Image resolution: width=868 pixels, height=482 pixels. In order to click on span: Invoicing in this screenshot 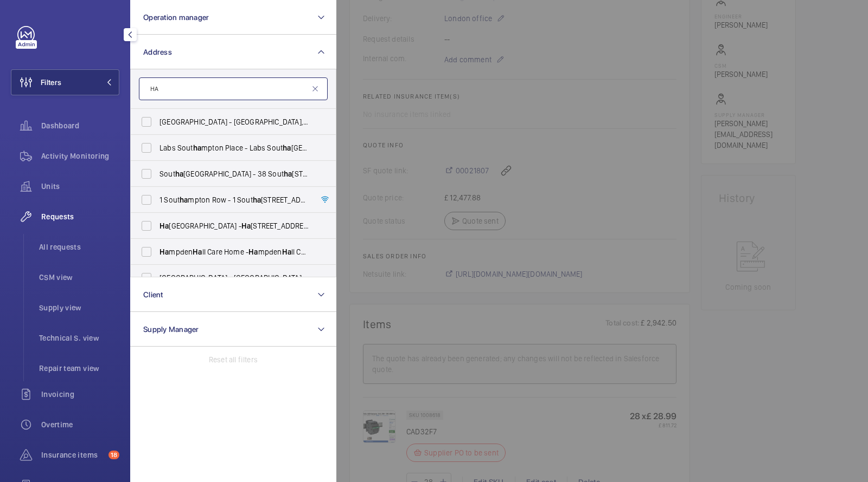, I will do `click(80, 394)`.